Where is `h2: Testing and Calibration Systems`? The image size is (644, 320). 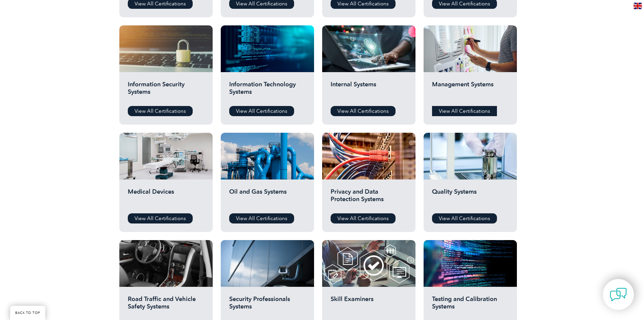 h2: Testing and Calibration Systems is located at coordinates (470, 305).